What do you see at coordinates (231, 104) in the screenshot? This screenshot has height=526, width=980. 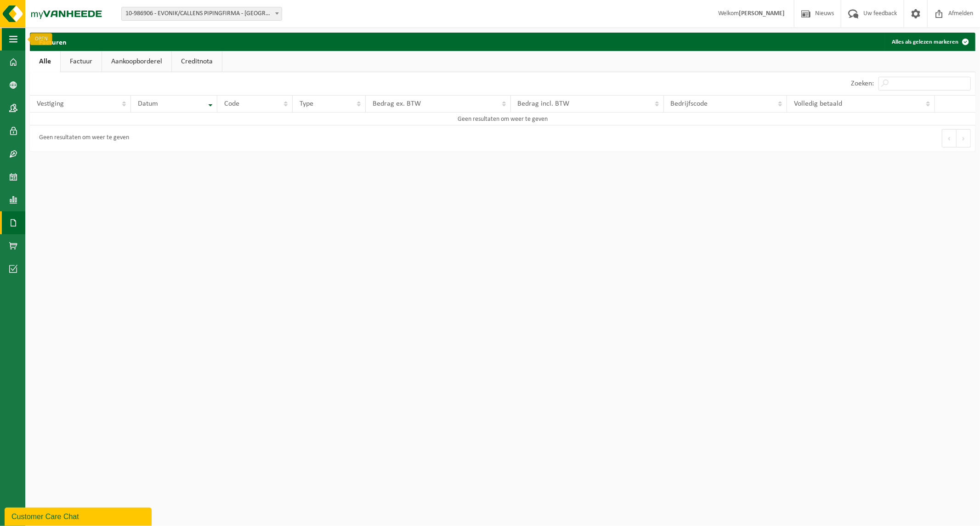 I see `span: Code` at bounding box center [231, 104].